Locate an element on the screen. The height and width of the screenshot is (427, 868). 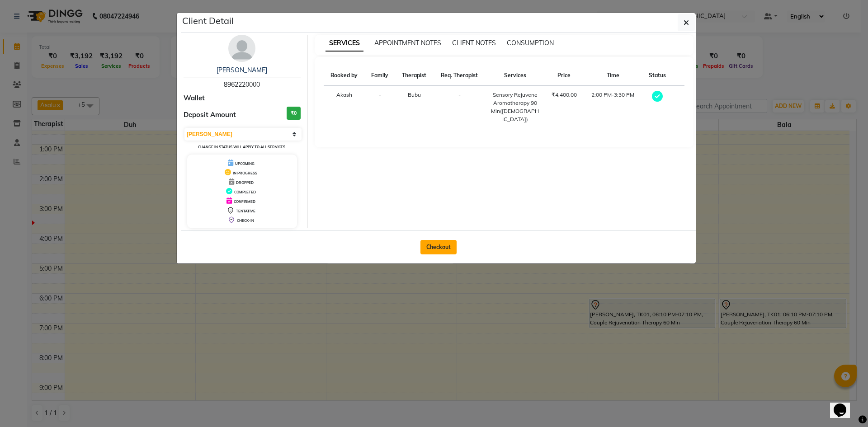
th: Req. Therapist is located at coordinates (459, 75).